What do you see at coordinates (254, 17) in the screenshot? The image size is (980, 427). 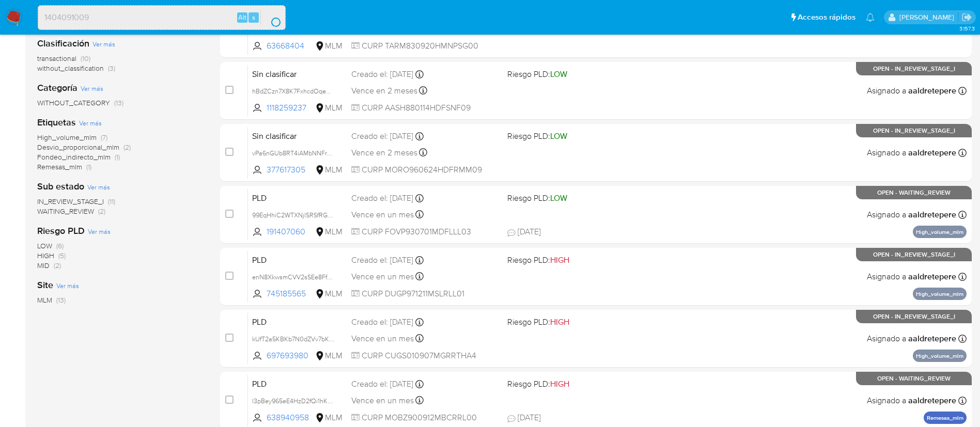 I see `span: s` at bounding box center [254, 17].